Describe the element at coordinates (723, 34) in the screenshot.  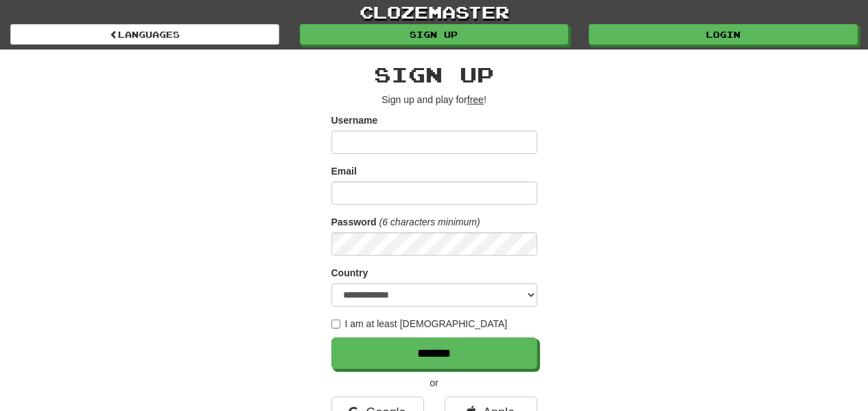
I see `a: Login` at that location.